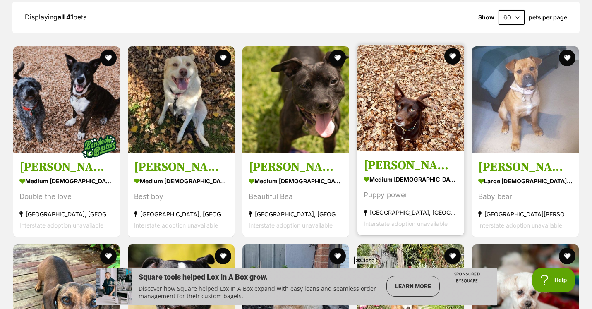  What do you see at coordinates (55, 17) in the screenshot?
I see `span: Displaying pets` at bounding box center [55, 17].